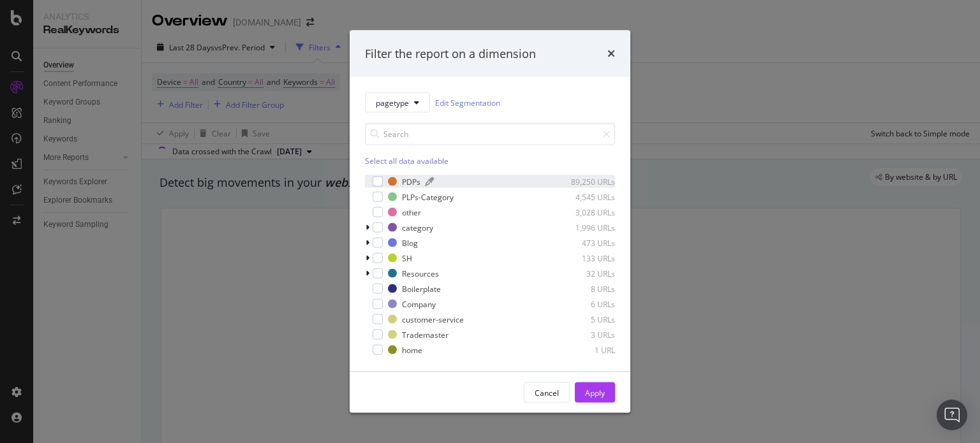 The width and height of the screenshot is (980, 443). I want to click on div: Apply, so click(594, 392).